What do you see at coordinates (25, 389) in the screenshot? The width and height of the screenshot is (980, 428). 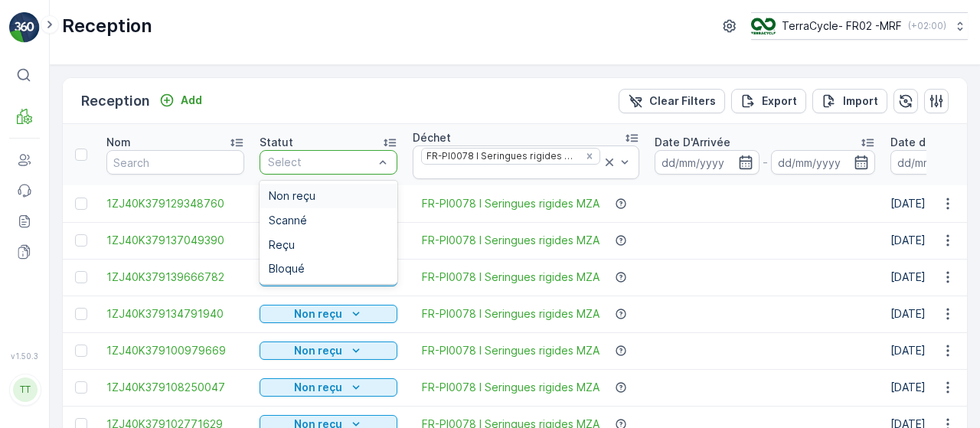 I see `button: TT` at bounding box center [25, 389].